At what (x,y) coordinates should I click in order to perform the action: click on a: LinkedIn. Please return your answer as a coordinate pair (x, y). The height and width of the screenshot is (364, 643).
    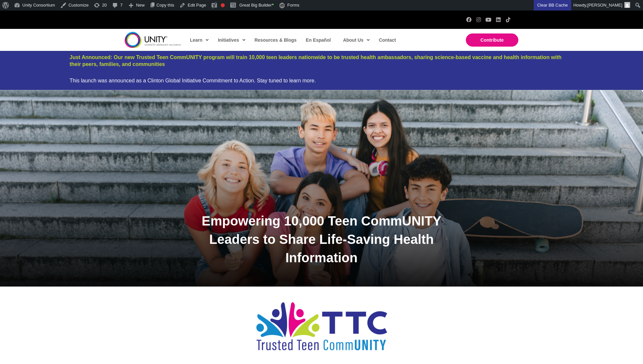
    Looking at the image, I should click on (498, 19).